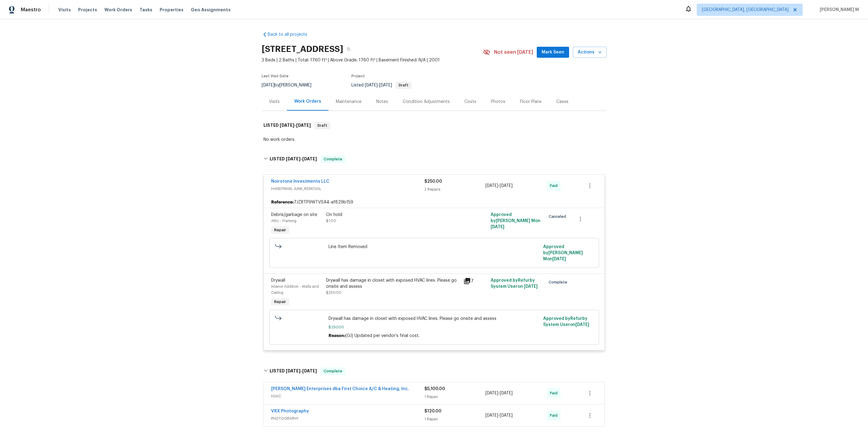  I want to click on span: Drywall has damage in closet with exposed HVAC lines. Please go onsite and assess, so click(434, 319).